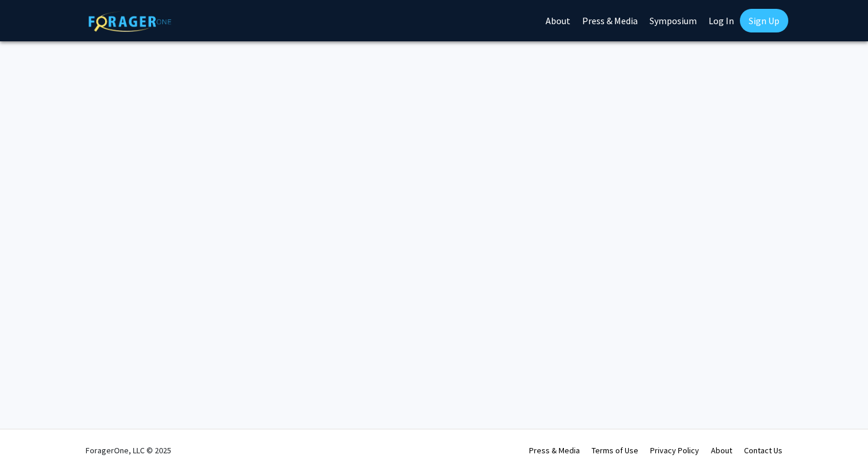 This screenshot has height=471, width=868. Describe the element at coordinates (614, 450) in the screenshot. I see `a: Terms of Use` at that location.